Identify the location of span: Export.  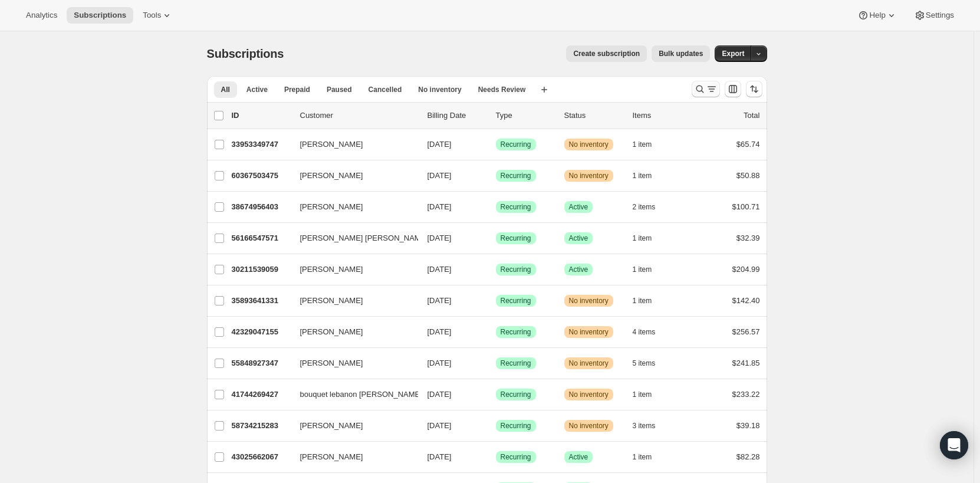
(733, 54).